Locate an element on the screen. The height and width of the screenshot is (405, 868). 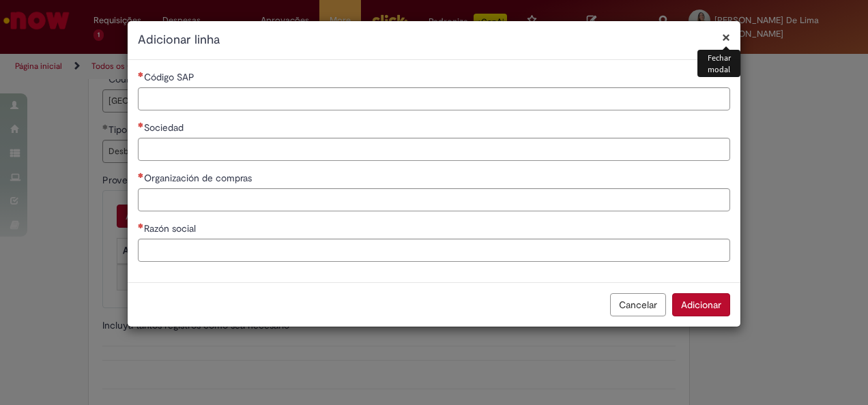
div: Fechar modal is located at coordinates (718, 64).